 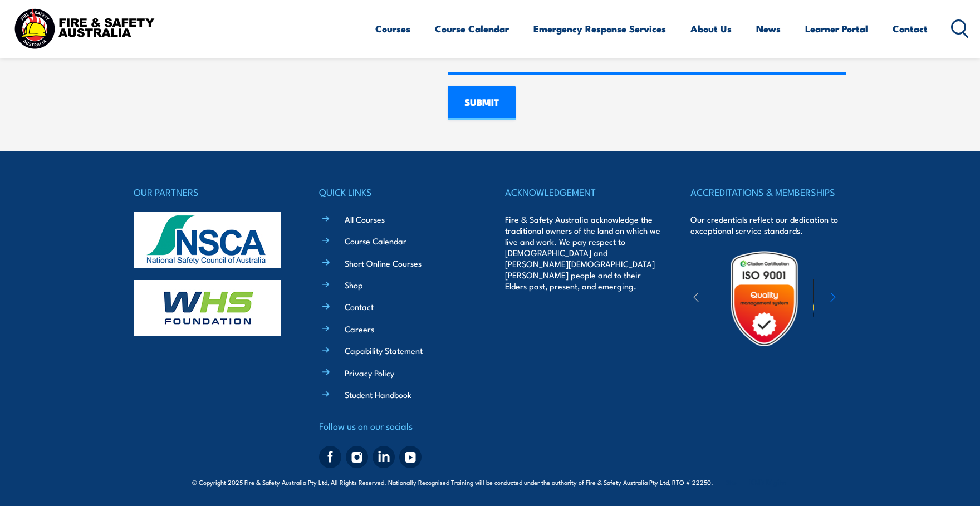 I want to click on input: SUBMIT, so click(x=481, y=103).